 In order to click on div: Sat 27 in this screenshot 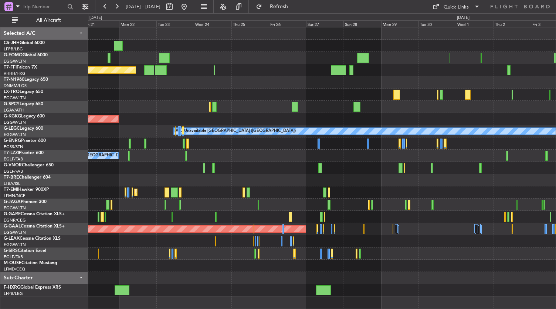, I will do `click(325, 24)`.